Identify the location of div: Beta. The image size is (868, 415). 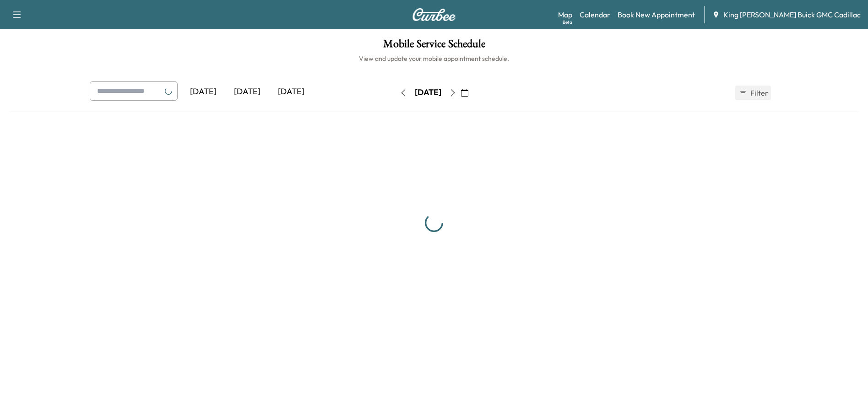
(567, 22).